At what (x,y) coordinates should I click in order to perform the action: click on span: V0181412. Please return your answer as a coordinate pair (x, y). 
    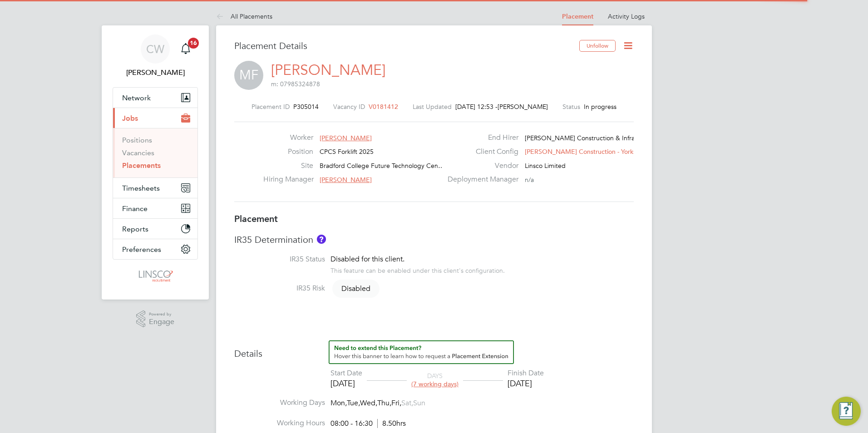
    Looking at the image, I should click on (383, 107).